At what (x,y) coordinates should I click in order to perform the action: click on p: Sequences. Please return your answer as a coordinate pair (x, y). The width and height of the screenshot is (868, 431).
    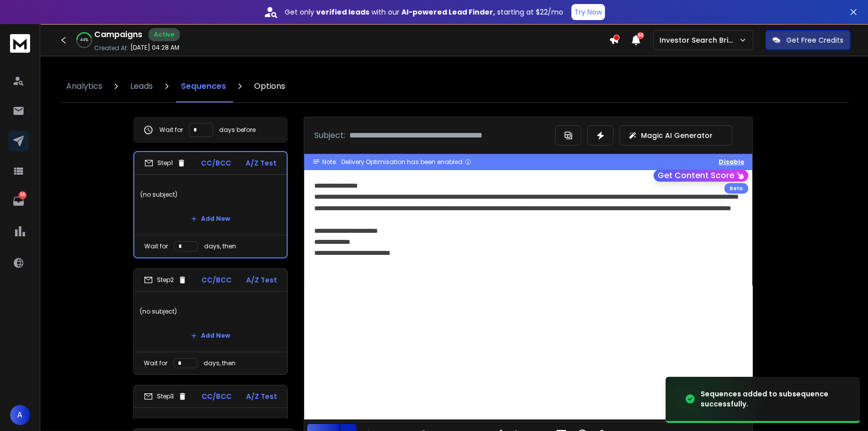
    Looking at the image, I should click on (204, 86).